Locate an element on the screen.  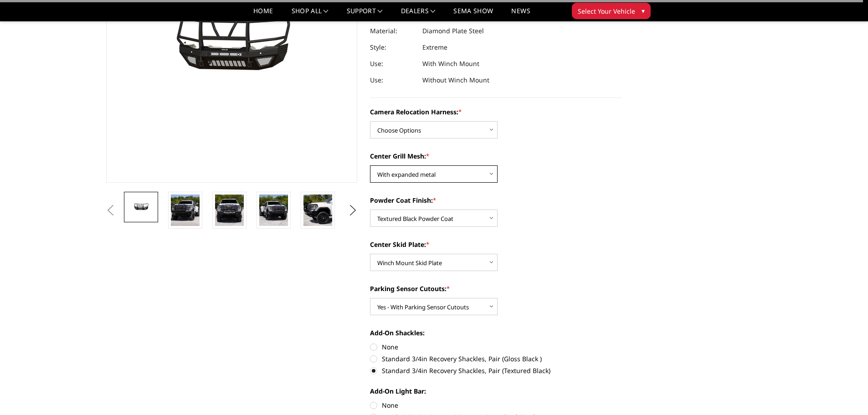
a: Support is located at coordinates (365, 14).